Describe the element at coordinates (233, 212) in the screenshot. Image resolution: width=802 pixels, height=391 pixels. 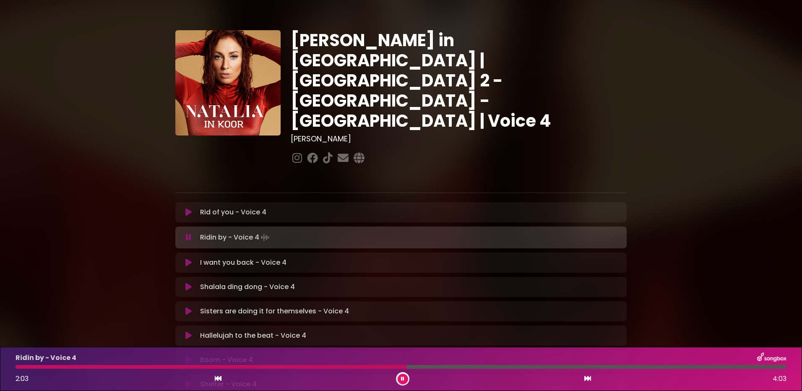
I see `p: Rid of you - Voice 4` at that location.